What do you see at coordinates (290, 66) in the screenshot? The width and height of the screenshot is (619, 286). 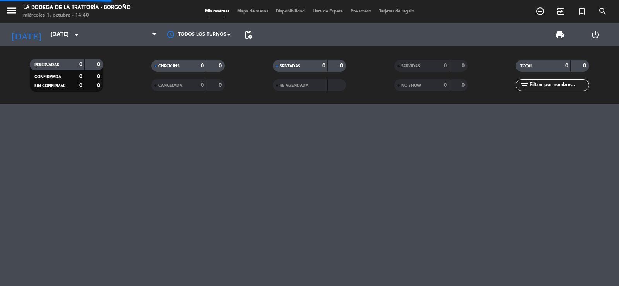 I see `span: SENTADAS` at bounding box center [290, 66].